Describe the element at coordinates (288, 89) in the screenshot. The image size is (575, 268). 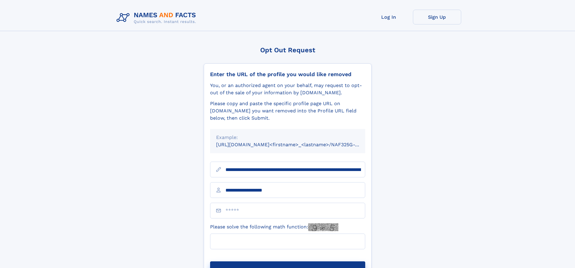
I see `div: You, or an authorized agent on your behalf, may request to opt-out of the sale of your informatio...` at that location.